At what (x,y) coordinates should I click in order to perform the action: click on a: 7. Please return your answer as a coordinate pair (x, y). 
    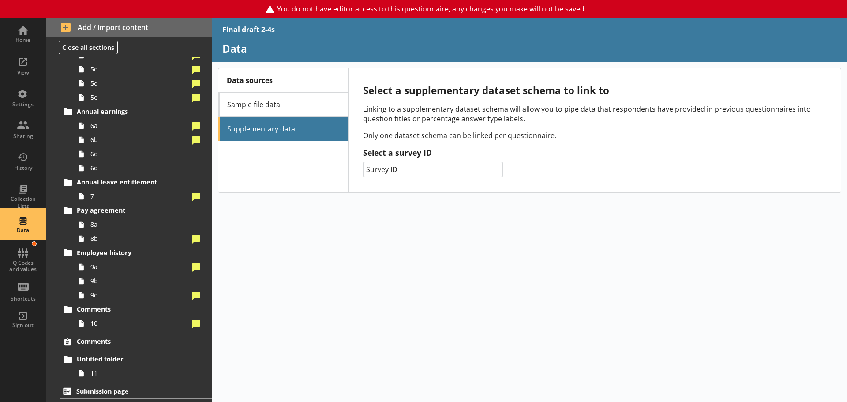
    Looking at the image, I should click on (143, 196).